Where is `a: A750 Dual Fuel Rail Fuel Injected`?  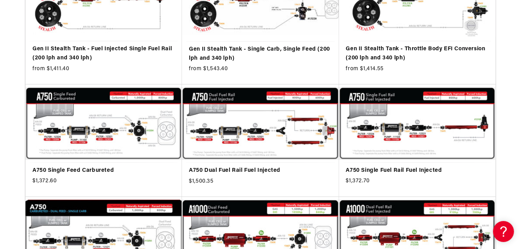
a: A750 Dual Fuel Rail Fuel Injected is located at coordinates (260, 171).